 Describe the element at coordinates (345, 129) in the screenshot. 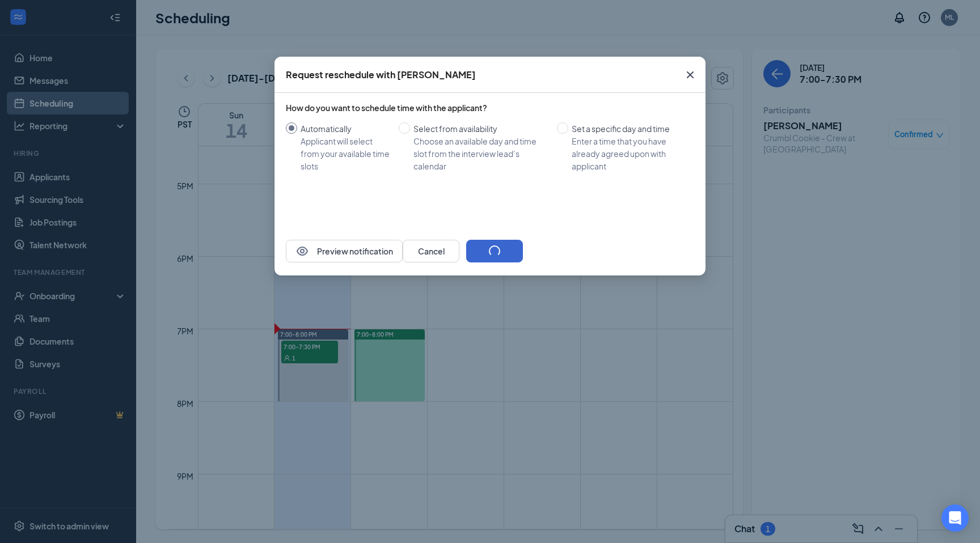

I see `div: Automatically` at that location.